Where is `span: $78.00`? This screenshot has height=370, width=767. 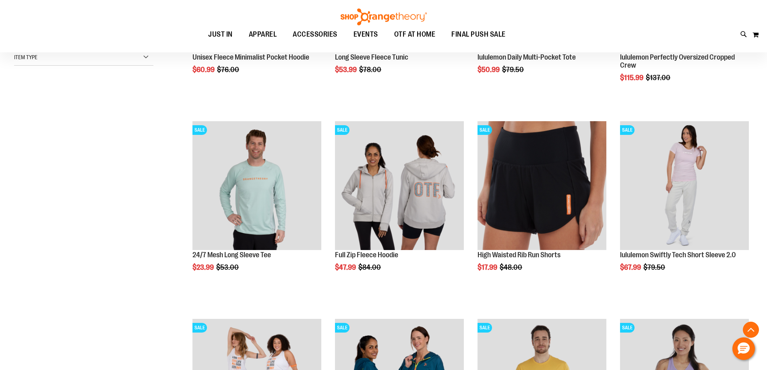 span: $78.00 is located at coordinates (371, 70).